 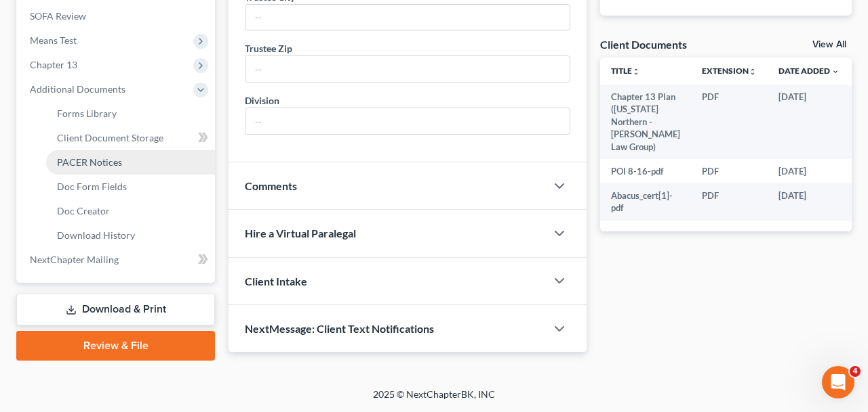 What do you see at coordinates (117, 260) in the screenshot?
I see `a: NextChapter Mailing` at bounding box center [117, 260].